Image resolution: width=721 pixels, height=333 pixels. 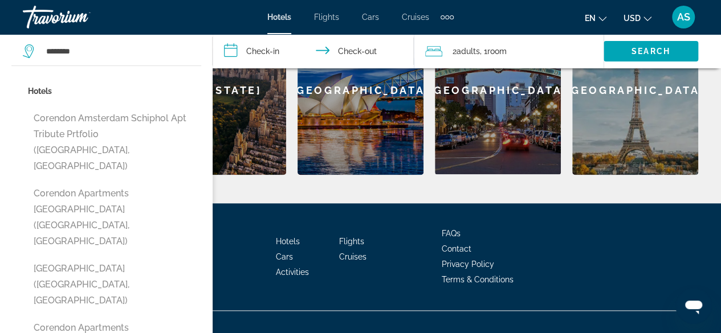 I want to click on a: Privacy Policy, so click(x=468, y=264).